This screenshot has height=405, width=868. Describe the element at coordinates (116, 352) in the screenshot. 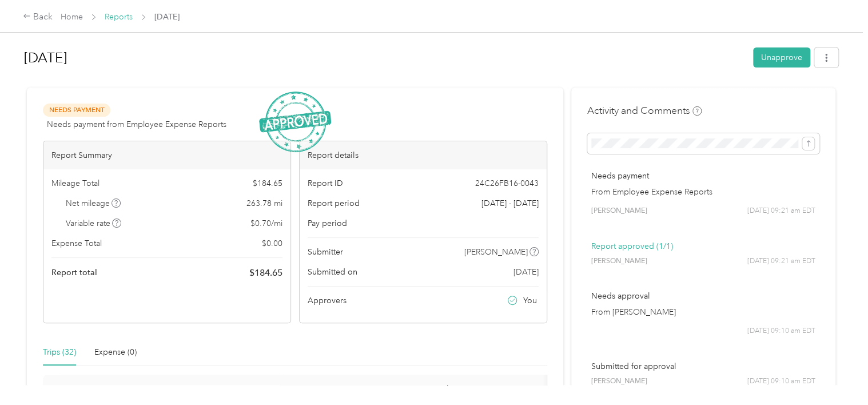

I see `div: Expense (0)` at that location.